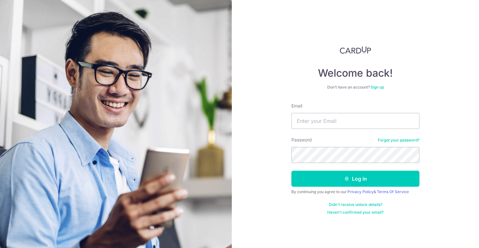 The height and width of the screenshot is (248, 479). What do you see at coordinates (356, 50) in the screenshot?
I see `img: CardUp Logo` at bounding box center [356, 50].